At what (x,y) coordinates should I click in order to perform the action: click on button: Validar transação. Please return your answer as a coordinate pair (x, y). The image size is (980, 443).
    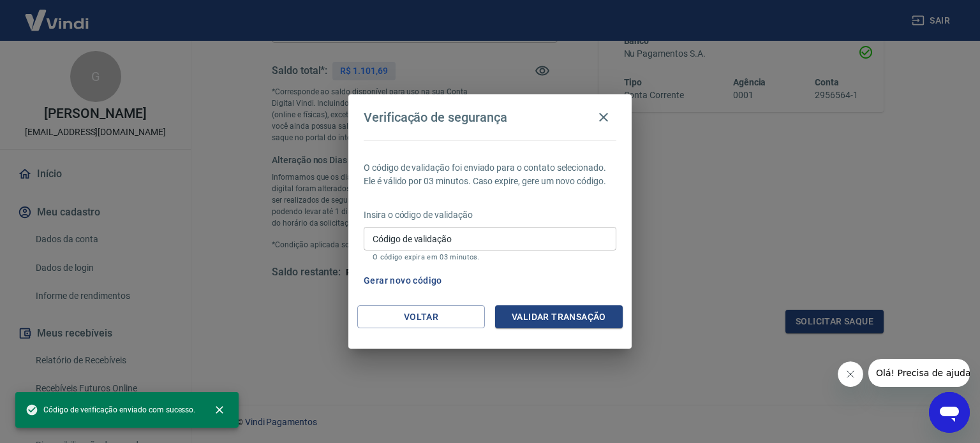
    Looking at the image, I should click on (559, 317).